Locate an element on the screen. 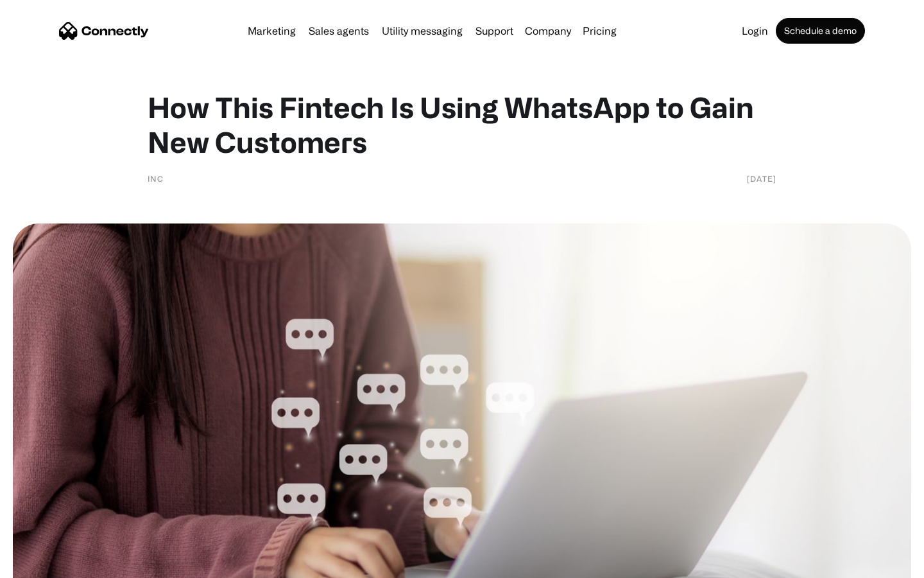 Image resolution: width=924 pixels, height=578 pixels. a: Schedule a demo is located at coordinates (820, 31).